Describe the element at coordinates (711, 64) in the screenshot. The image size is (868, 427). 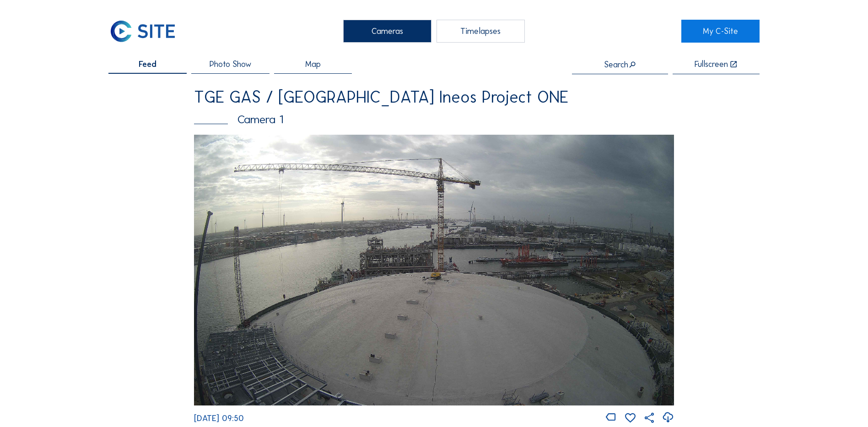
I see `div: Fullscreen` at that location.